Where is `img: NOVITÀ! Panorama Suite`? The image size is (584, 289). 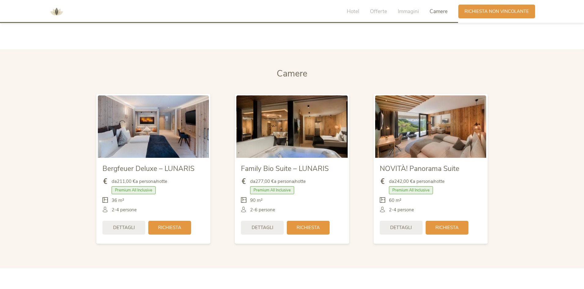 img: NOVITÀ! Panorama Suite is located at coordinates (431, 127).